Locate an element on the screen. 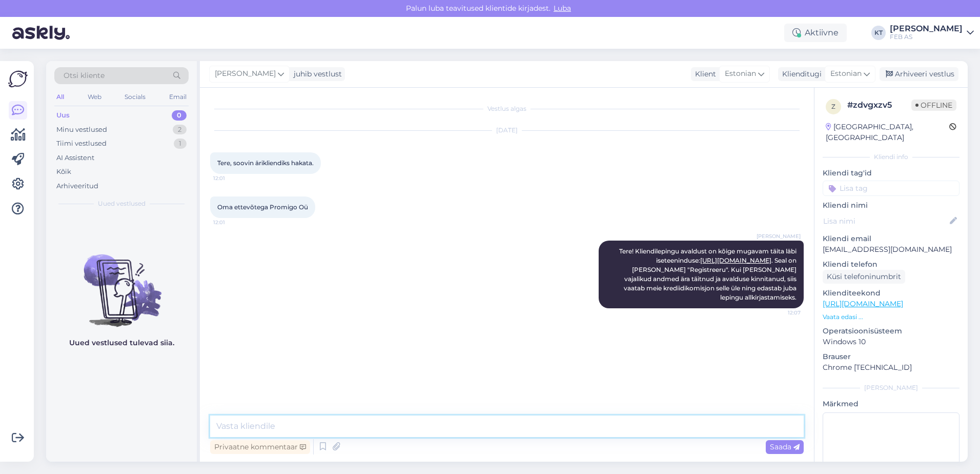 The height and width of the screenshot is (474, 980). p: Kliendi email is located at coordinates (891, 239).